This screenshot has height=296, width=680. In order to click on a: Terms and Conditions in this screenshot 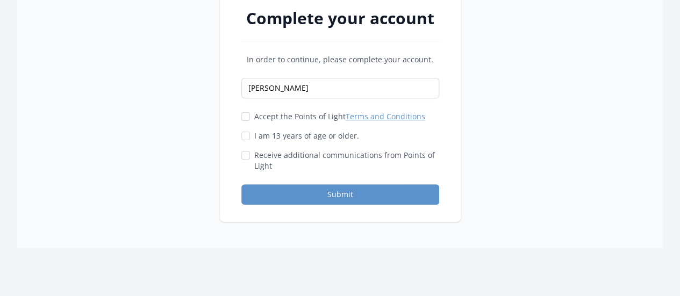, I will do `click(385, 116)`.